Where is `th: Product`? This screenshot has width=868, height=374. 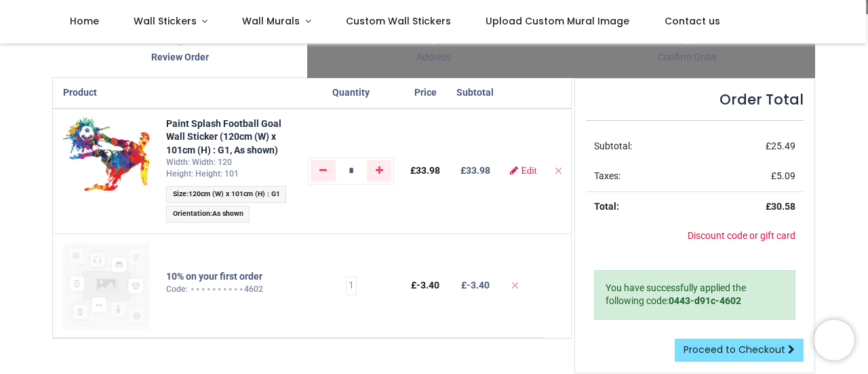 th: Product is located at coordinates (105, 93).